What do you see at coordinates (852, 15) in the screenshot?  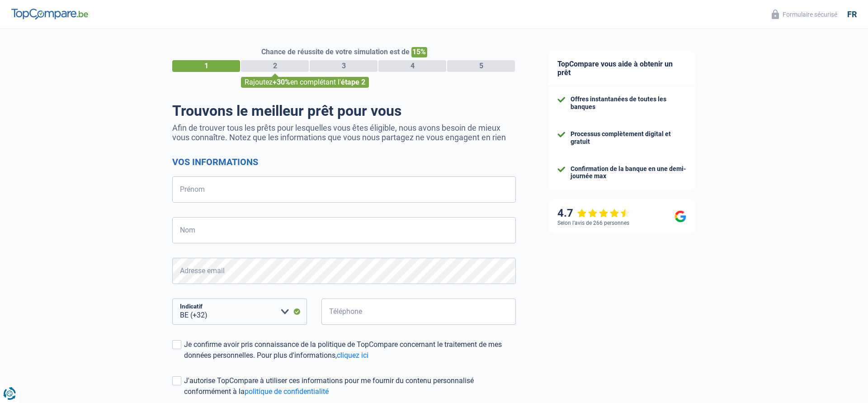 I see `div: fr` at bounding box center [852, 15].